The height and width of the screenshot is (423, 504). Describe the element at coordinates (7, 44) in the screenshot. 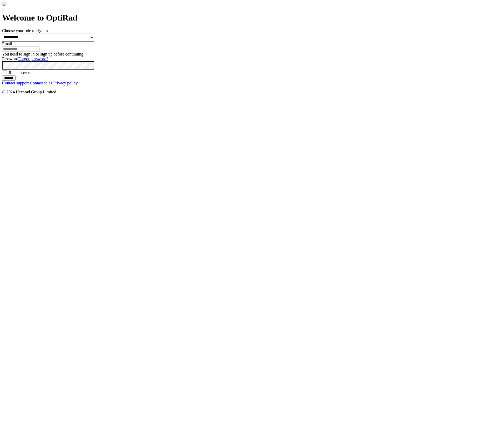

I see `label: Email` at that location.